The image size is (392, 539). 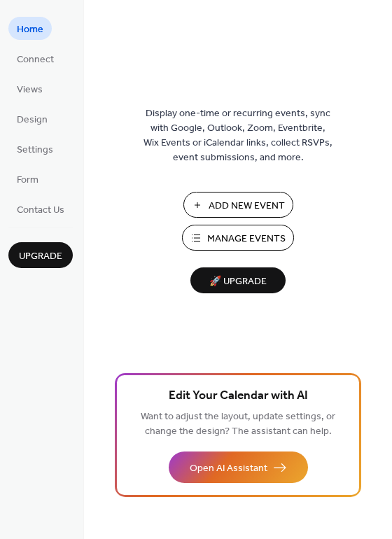 What do you see at coordinates (41, 208) in the screenshot?
I see `a: Contact Us` at bounding box center [41, 208].